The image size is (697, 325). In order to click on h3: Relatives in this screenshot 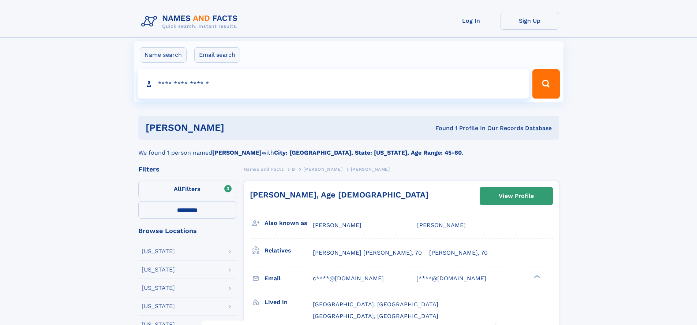, I will do `click(289, 250)`.